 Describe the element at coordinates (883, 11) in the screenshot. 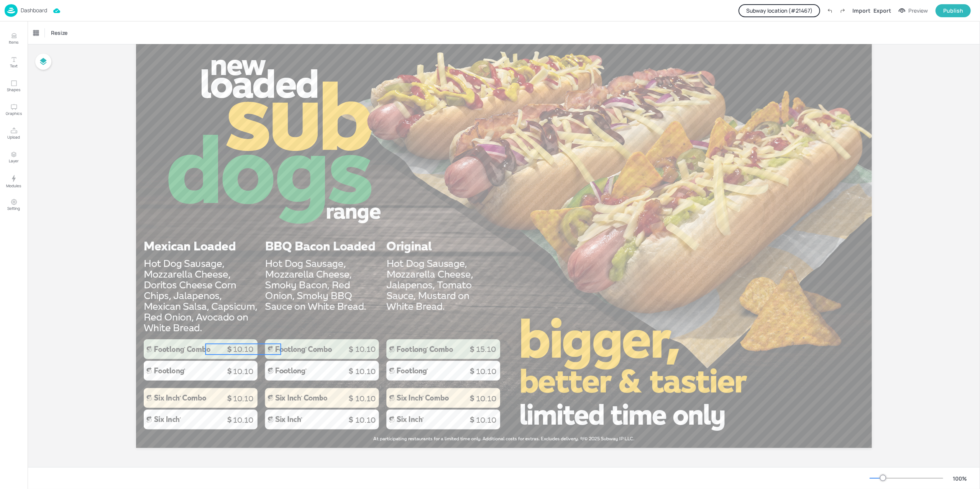

I see `div: Export` at that location.